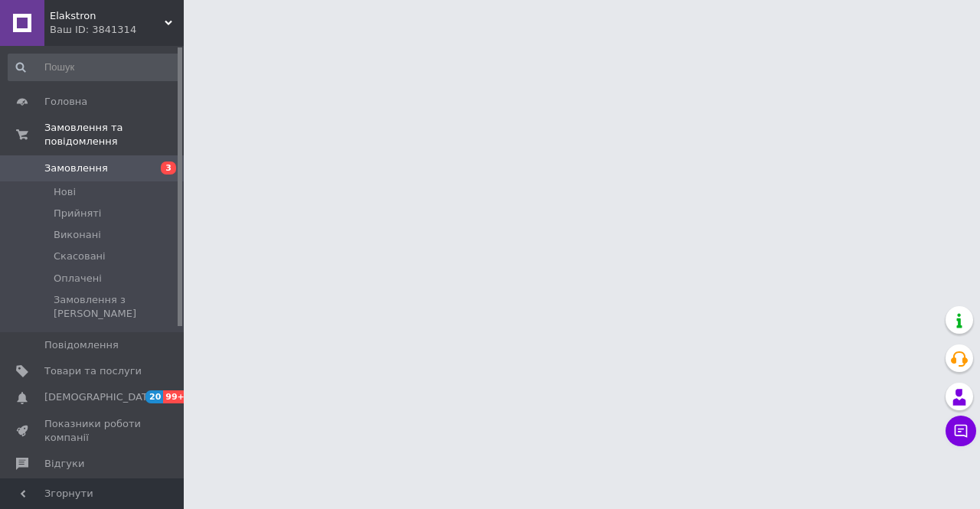 This screenshot has height=509, width=980. Describe the element at coordinates (175, 397) in the screenshot. I see `span: 99+` at that location.